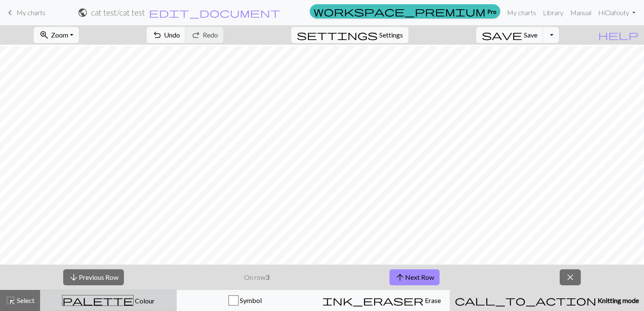  I want to click on button: Colour, so click(108, 301).